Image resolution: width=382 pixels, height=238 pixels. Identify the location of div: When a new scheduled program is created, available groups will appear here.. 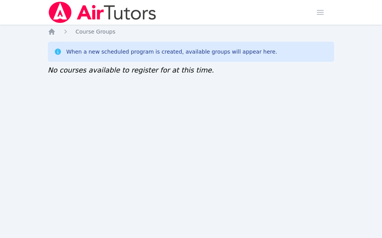
(172, 52).